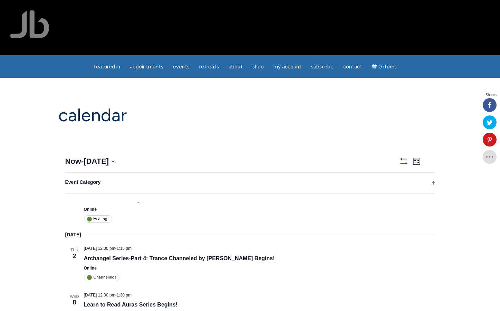 This screenshot has height=311, width=500. I want to click on span: 1:30 pm, so click(124, 295).